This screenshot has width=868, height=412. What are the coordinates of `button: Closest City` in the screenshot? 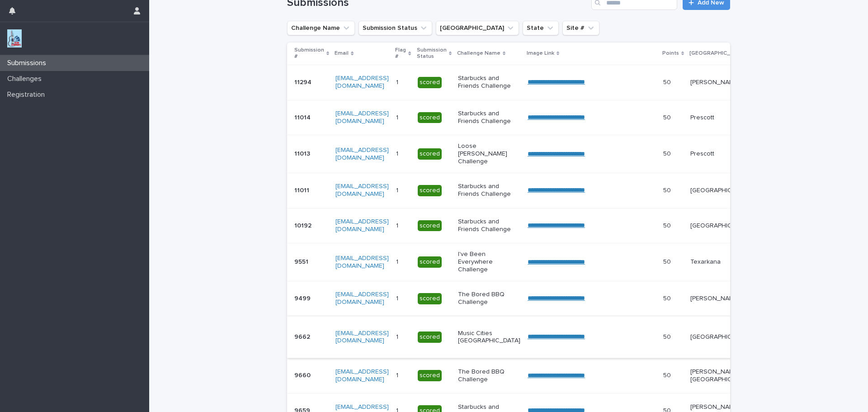 It's located at (478, 28).